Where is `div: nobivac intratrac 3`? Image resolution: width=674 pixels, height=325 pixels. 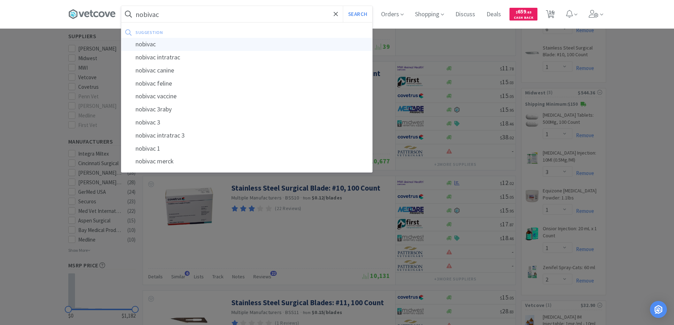
div: nobivac intratrac 3 is located at coordinates (247, 136).